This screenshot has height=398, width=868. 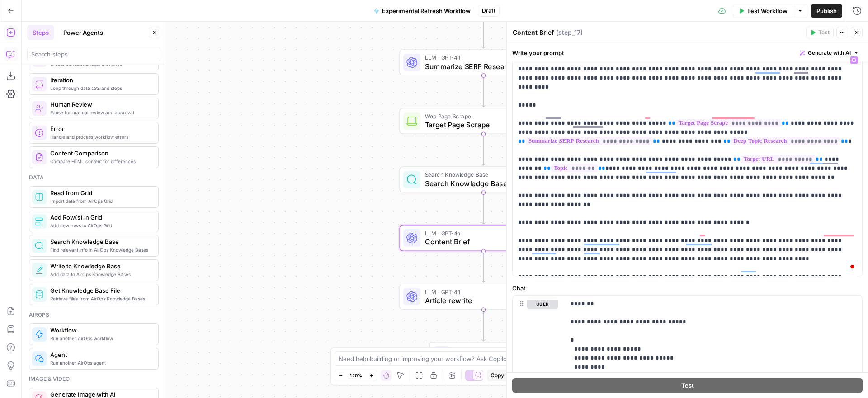 What do you see at coordinates (101, 299) in the screenshot?
I see `span: Retrieve files from AirOps Knowledge Bases` at bounding box center [101, 299].